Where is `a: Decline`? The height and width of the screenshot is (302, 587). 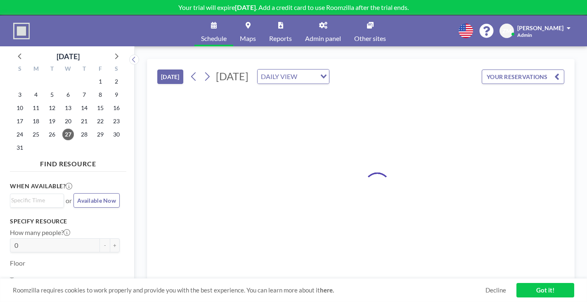
a: Decline is located at coordinates (496, 290).